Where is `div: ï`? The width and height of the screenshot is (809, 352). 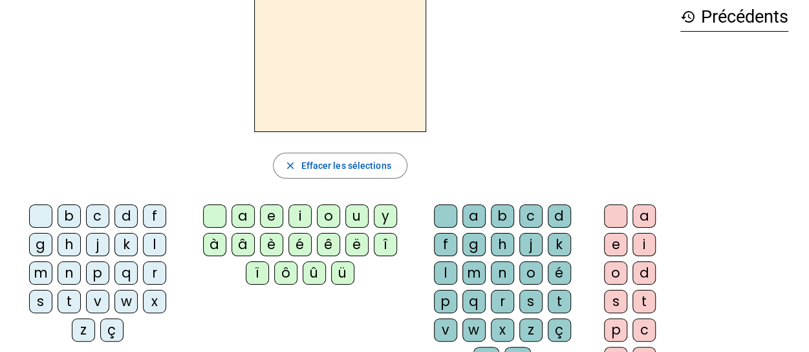 div: ï is located at coordinates (258, 273).